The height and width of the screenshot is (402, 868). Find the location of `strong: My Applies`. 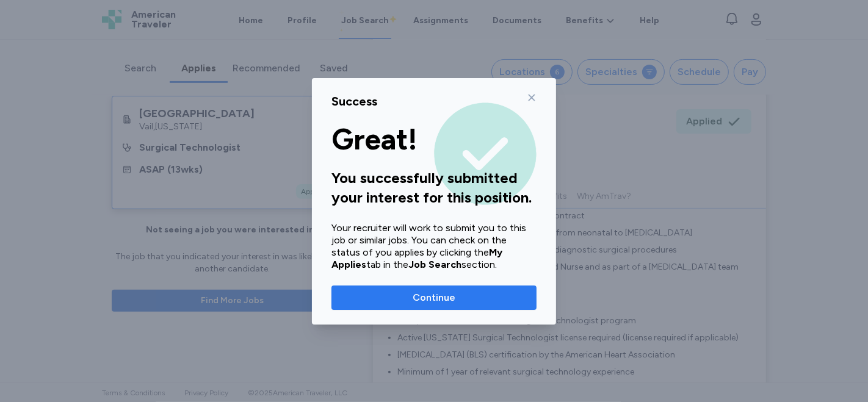

strong: My Applies is located at coordinates (417, 258).